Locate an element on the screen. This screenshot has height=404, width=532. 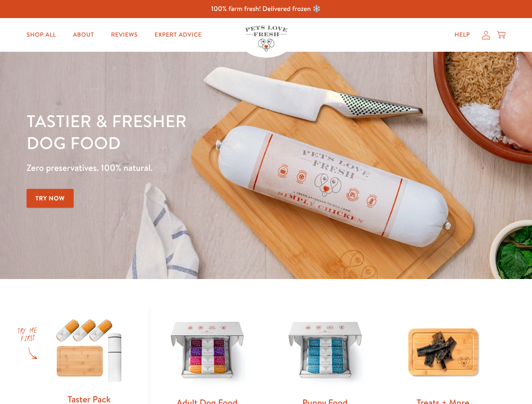
a: Help is located at coordinates (462, 35).